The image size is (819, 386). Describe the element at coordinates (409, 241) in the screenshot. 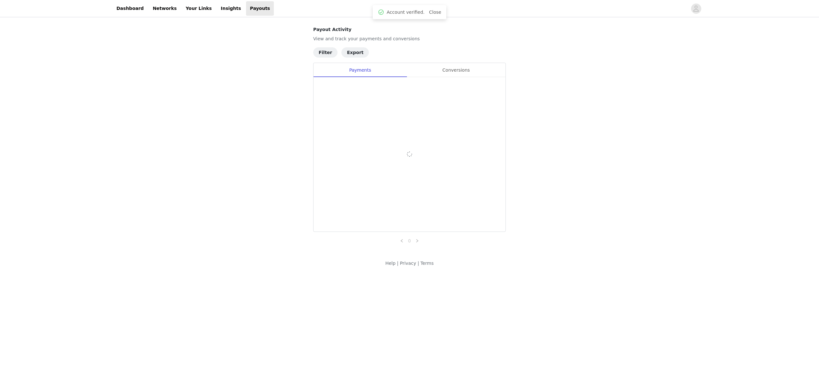

I see `a: 0` at that location.